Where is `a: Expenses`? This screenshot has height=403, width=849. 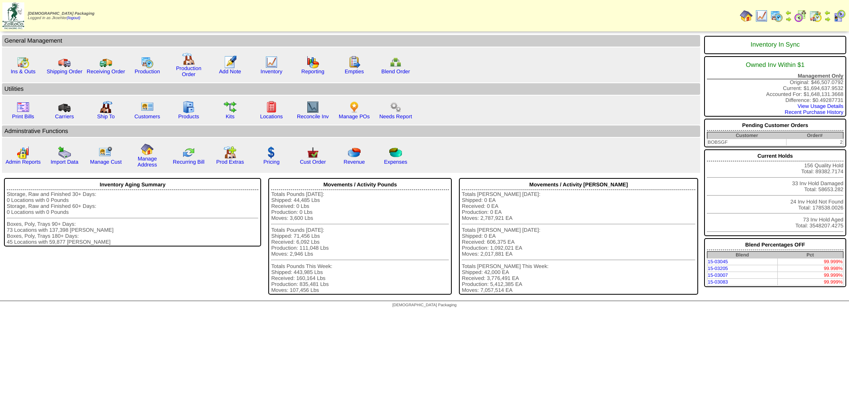
a: Expenses is located at coordinates (396, 162).